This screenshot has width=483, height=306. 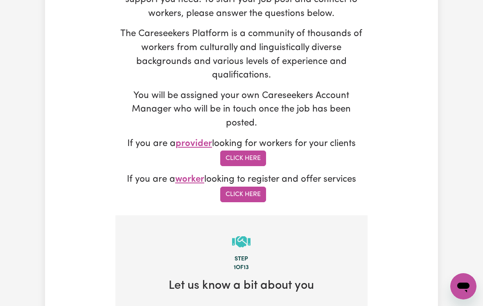 I want to click on h2: Let us know a bit about you, so click(x=242, y=285).